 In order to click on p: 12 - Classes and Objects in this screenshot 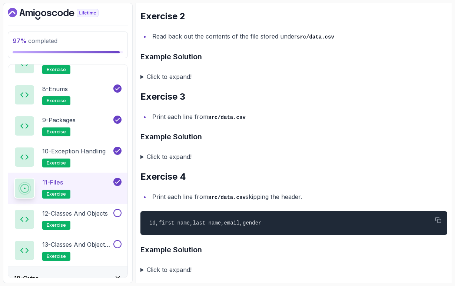, I will do `click(75, 213)`.